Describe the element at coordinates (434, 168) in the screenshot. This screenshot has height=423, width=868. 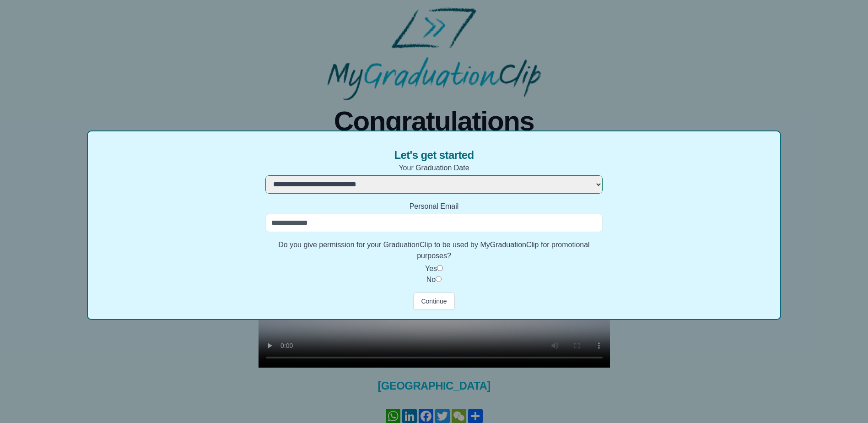
I see `label: Your Graduation Date` at that location.